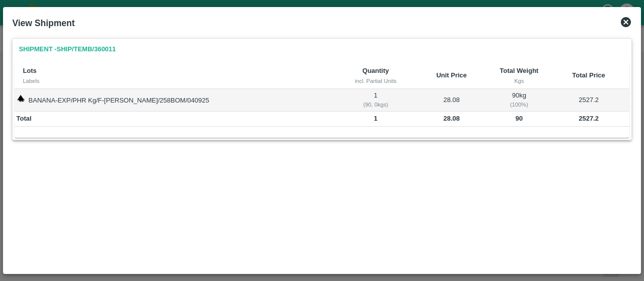  I want to click on b: View Shipment, so click(43, 23).